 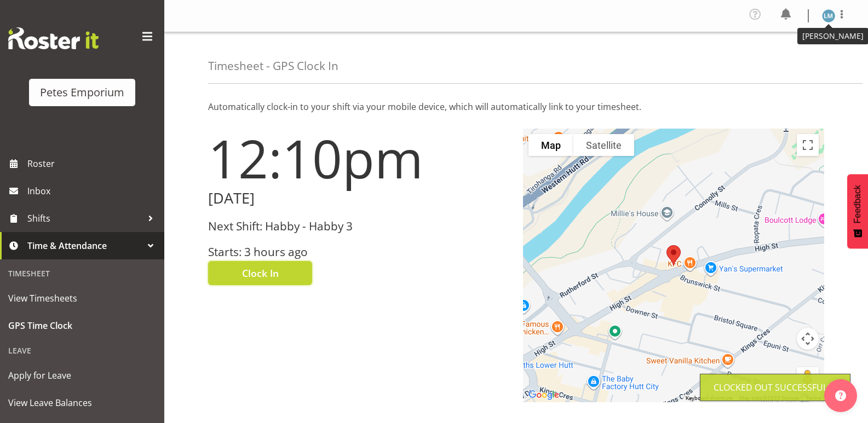 What do you see at coordinates (857, 212) in the screenshot?
I see `button: Feedback - Show survey` at bounding box center [857, 212].